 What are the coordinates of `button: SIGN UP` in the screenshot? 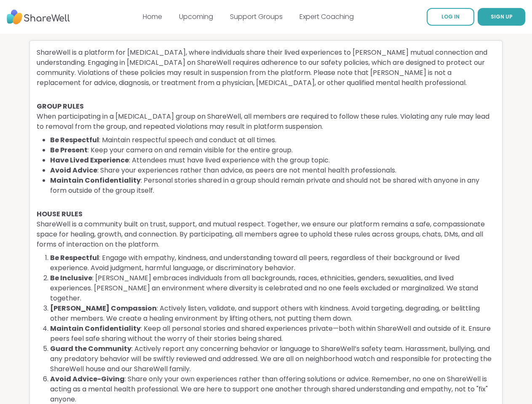 It's located at (501, 17).